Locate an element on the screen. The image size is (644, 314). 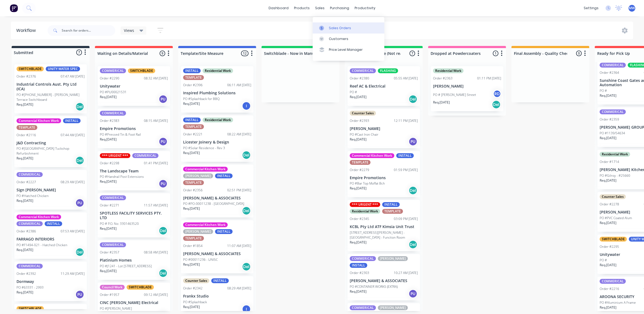
div: Price Level Manager is located at coordinates (346, 50).